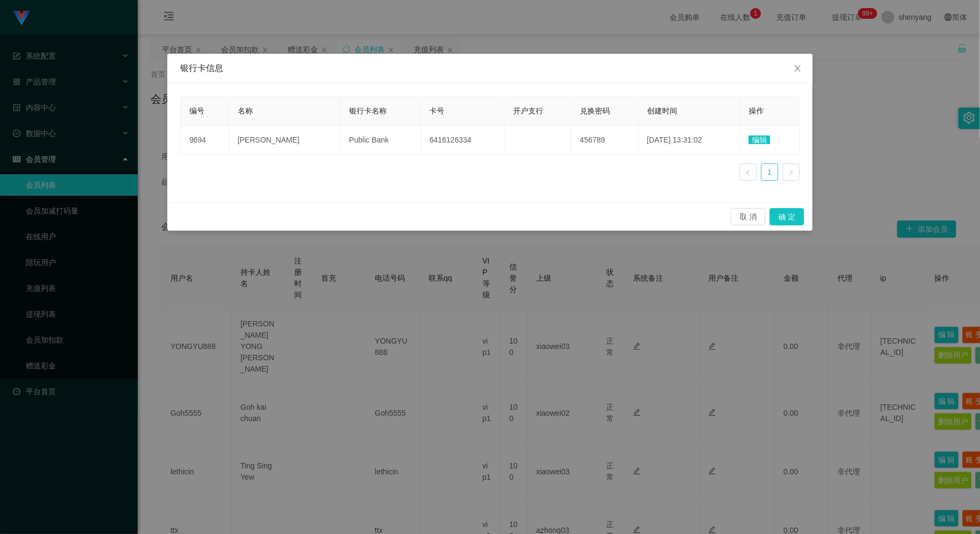 Image resolution: width=980 pixels, height=534 pixels. What do you see at coordinates (438, 111) in the screenshot?
I see `span: 卡号` at bounding box center [438, 111].